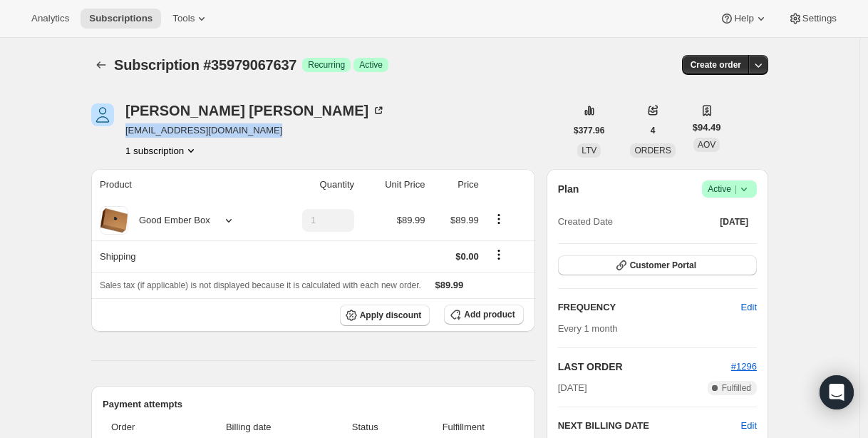 Image resolution: width=868 pixels, height=438 pixels. What do you see at coordinates (169, 220) in the screenshot?
I see `div: Good Ember Box` at bounding box center [169, 220].